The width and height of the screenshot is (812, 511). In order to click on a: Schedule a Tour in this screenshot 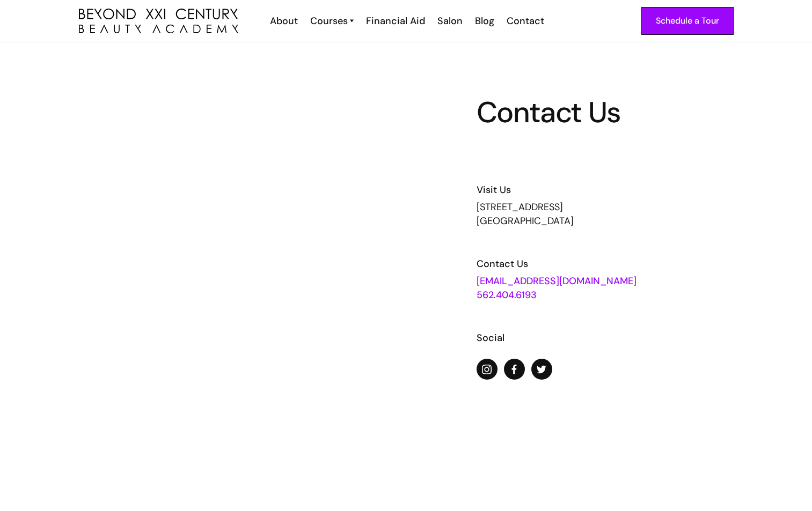, I will do `click(688, 21)`.